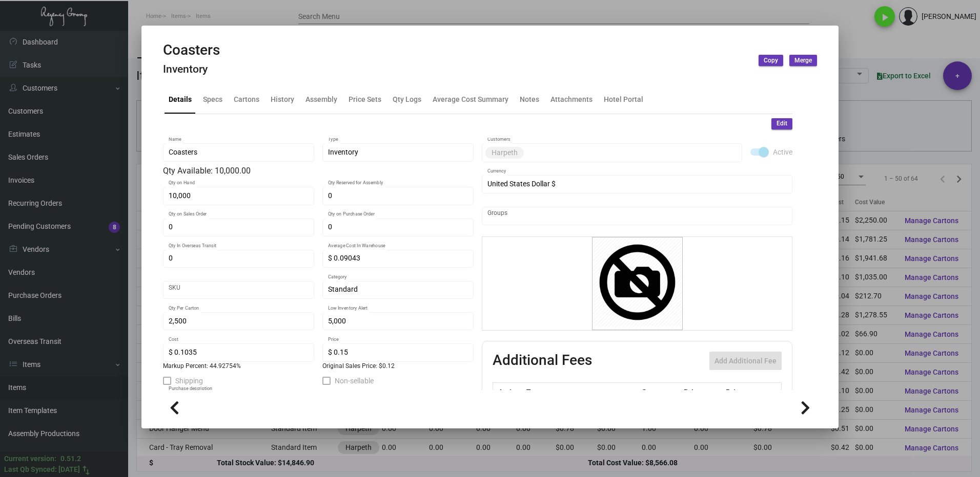 This screenshot has height=477, width=980. I want to click on span: Non-sellable, so click(354, 381).